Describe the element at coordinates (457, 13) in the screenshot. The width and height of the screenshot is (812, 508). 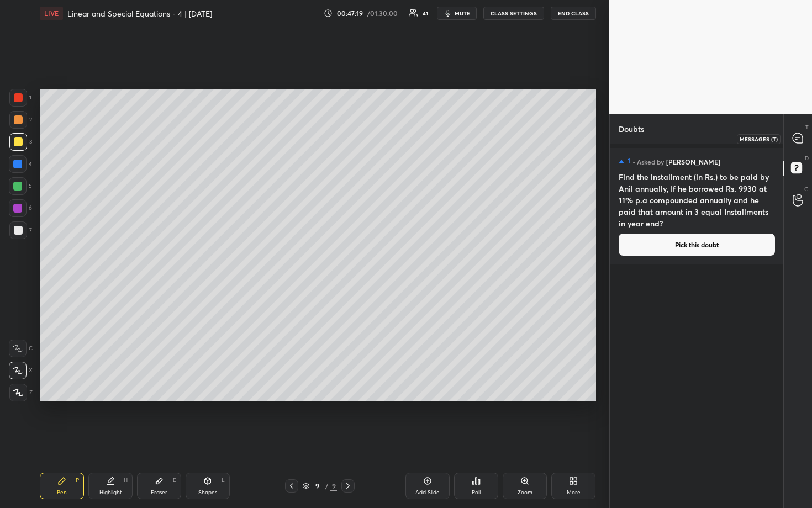
I see `button: mute` at that location.